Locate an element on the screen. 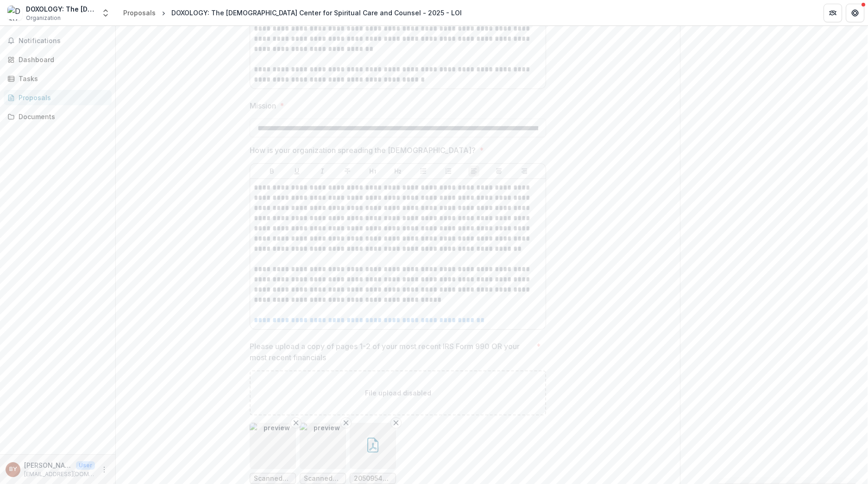  span: Notifications is located at coordinates (63, 41).